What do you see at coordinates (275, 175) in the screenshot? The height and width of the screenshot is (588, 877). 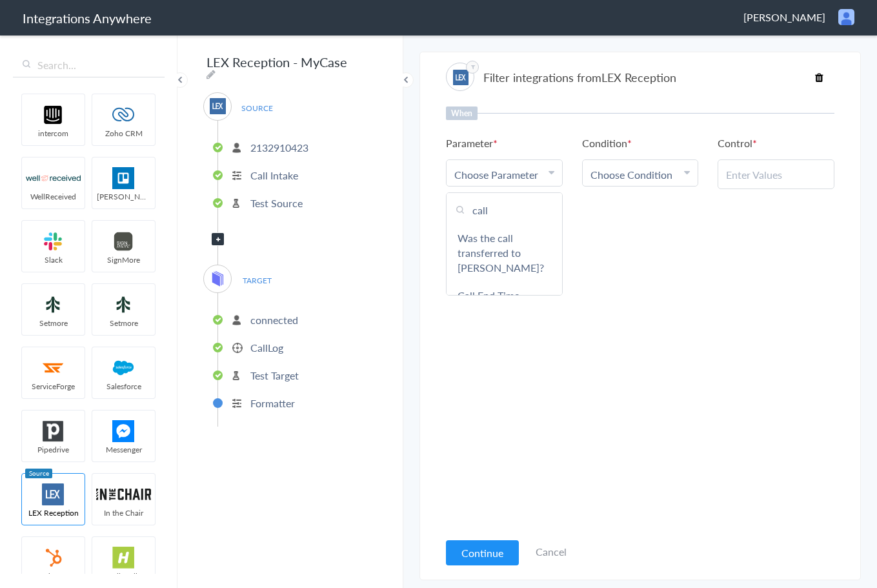 I see `p: Call Intake` at bounding box center [275, 175].